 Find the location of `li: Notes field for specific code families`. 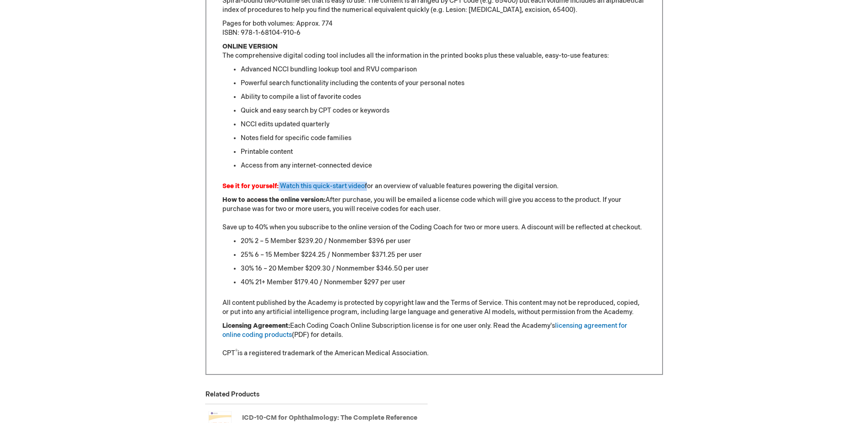

li: Notes field for specific code families is located at coordinates (443, 138).